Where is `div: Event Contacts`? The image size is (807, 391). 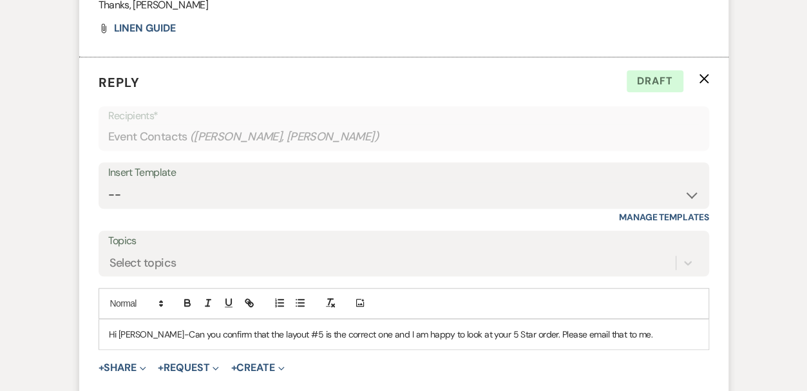
div: Event Contacts is located at coordinates (404, 137).